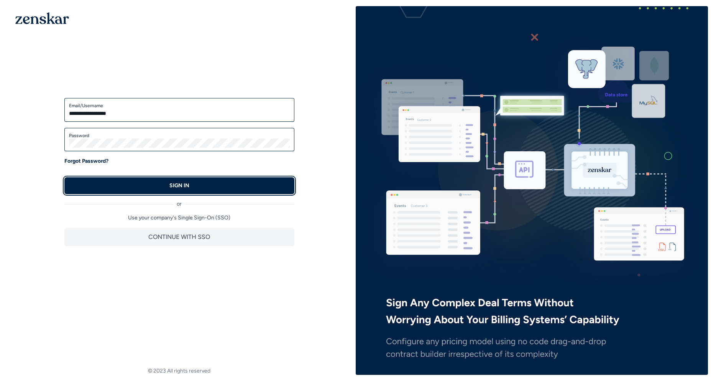 The width and height of the screenshot is (711, 381). Describe the element at coordinates (42, 18) in the screenshot. I see `img: 1OGAJ2xQqyY4LXKgY66KYq0eOWRCkrZdAb3gUhuVAqdWPZE9SRJmCz+oDMSn4zDLXe31Ii730ItAGKgCKgCCgCikA4Av8PJUP...` at that location.